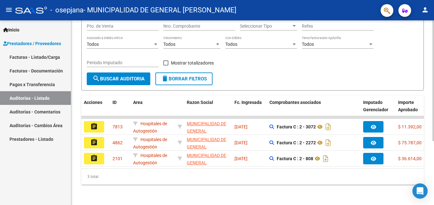  I want to click on span: Borrar Filtros, so click(184, 79).